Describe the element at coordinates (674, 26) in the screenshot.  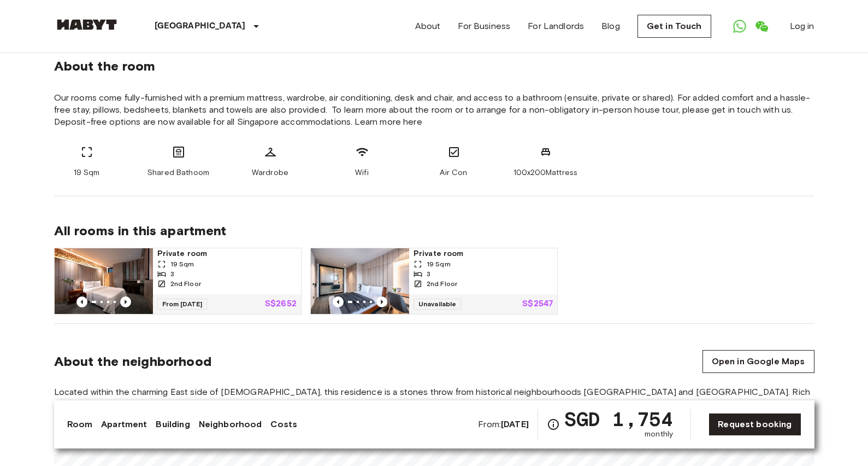
I see `a: Get in Touch` at that location.